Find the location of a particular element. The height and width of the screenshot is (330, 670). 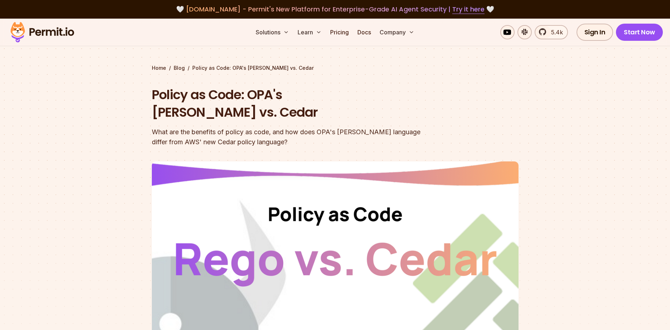

a: Sign In is located at coordinates (595, 32).